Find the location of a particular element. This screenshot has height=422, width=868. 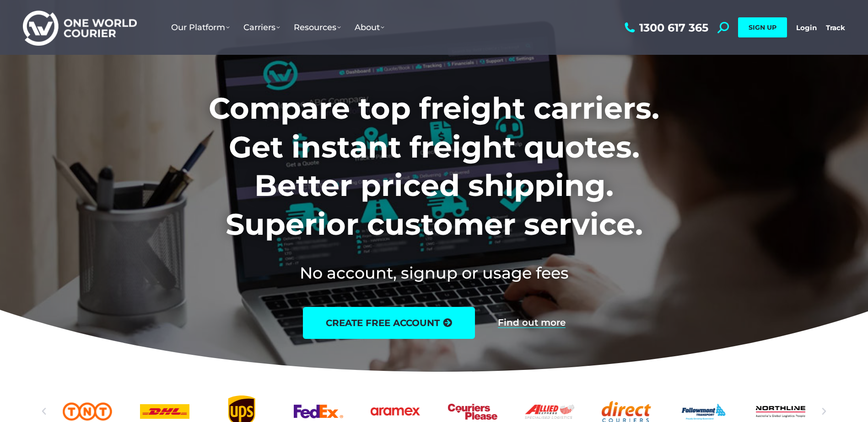

a: SIGN UP is located at coordinates (762, 27).